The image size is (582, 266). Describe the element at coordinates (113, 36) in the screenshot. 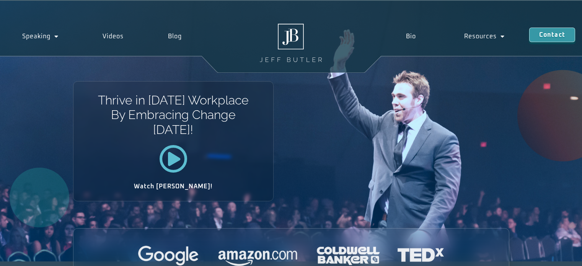

I see `a: Videos` at that location.